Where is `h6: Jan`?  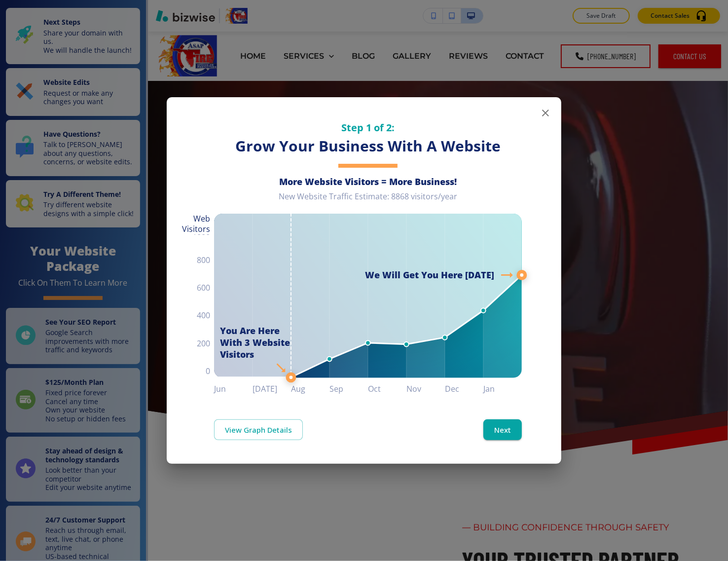
h6: Jan is located at coordinates (502, 389).